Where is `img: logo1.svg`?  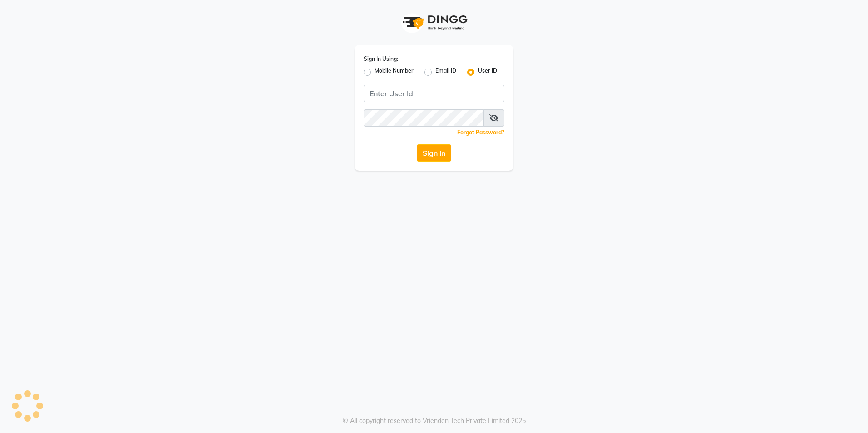 img: logo1.svg is located at coordinates (434, 22).